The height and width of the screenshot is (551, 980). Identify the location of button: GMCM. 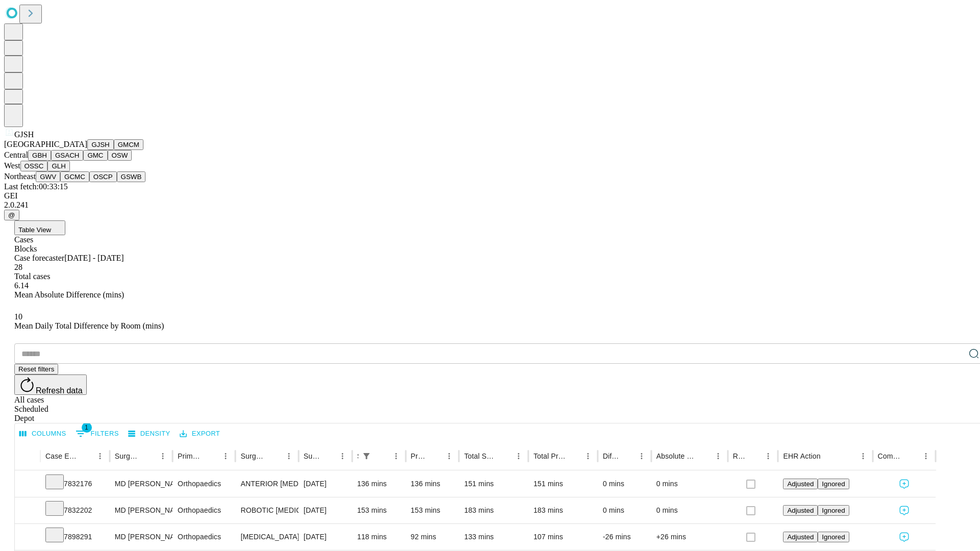
(128, 144).